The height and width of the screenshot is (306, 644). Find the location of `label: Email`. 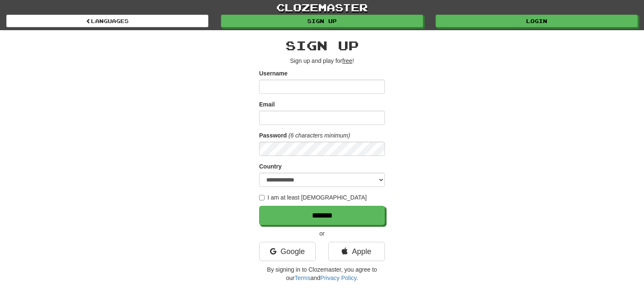

label: Email is located at coordinates (266, 104).